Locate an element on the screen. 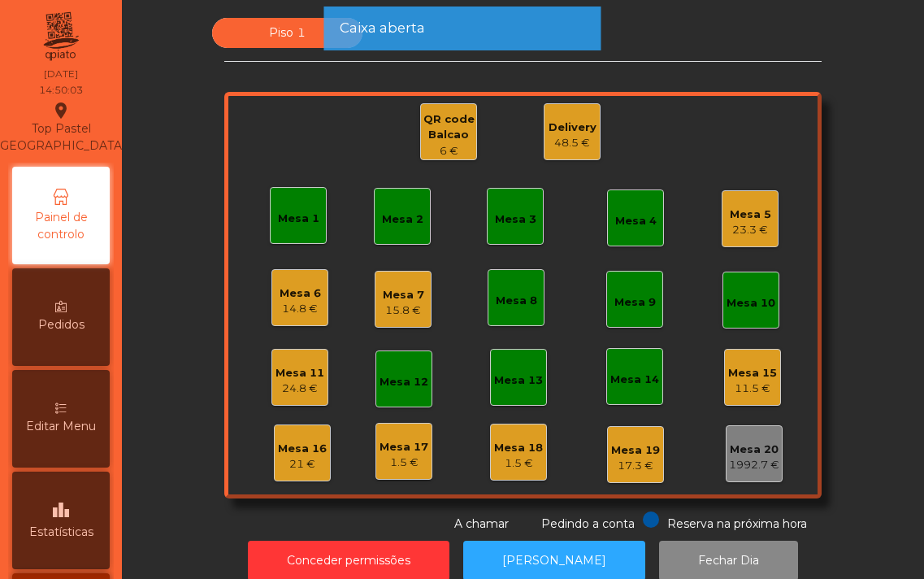  i: leaderboard is located at coordinates (61, 510).